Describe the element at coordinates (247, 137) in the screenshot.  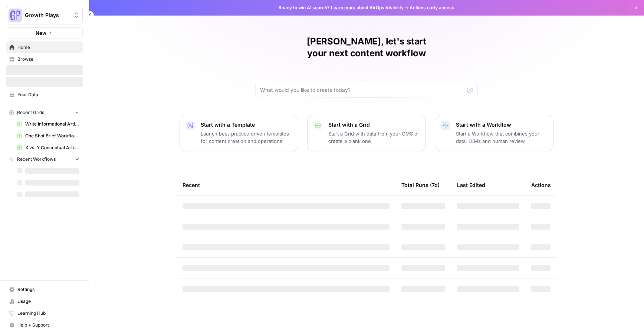
I see `p: Launch best-practice driven templates for content creation and operations` at that location.